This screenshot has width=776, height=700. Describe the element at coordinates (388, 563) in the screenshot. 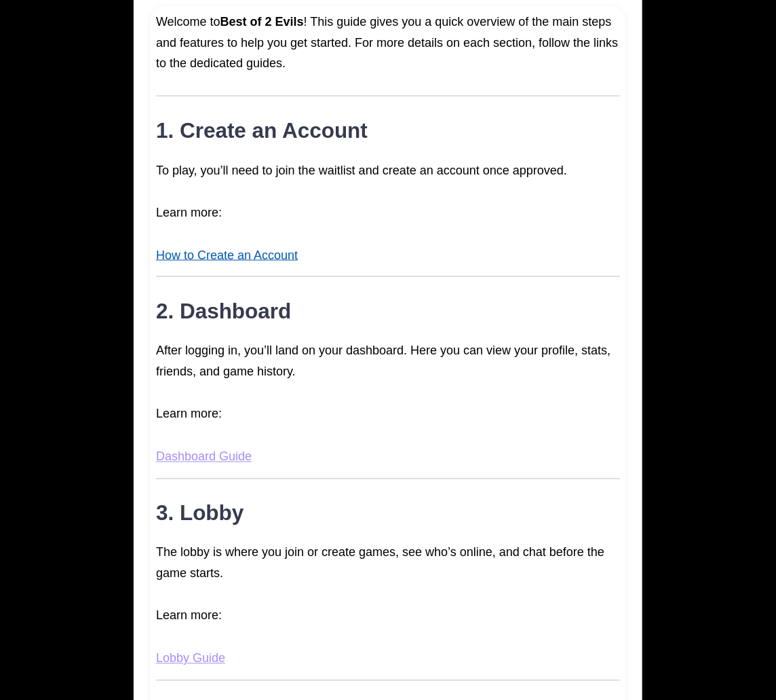

I see `p: The lobby is where you join or create games, see who’s online, and chat before the game starts.` at that location.